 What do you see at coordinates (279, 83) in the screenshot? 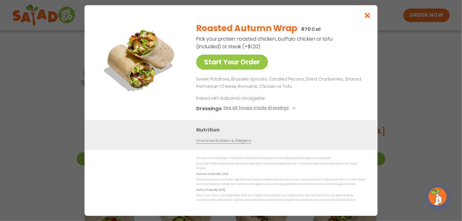
I see `p: Sweet Potatoes, Brussels Sprouts, Candied Pecans, Dried Cranberries, Shaved Parmesan Cheese, Roma...` at bounding box center [279, 83].